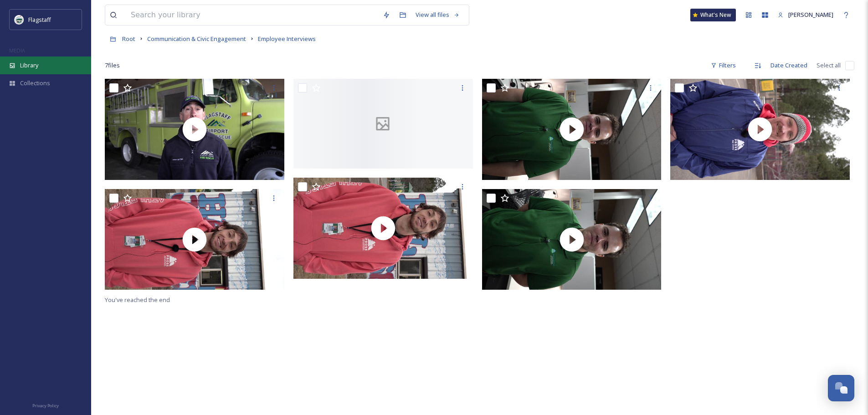  What do you see at coordinates (29, 65) in the screenshot?
I see `span: Library` at bounding box center [29, 65].